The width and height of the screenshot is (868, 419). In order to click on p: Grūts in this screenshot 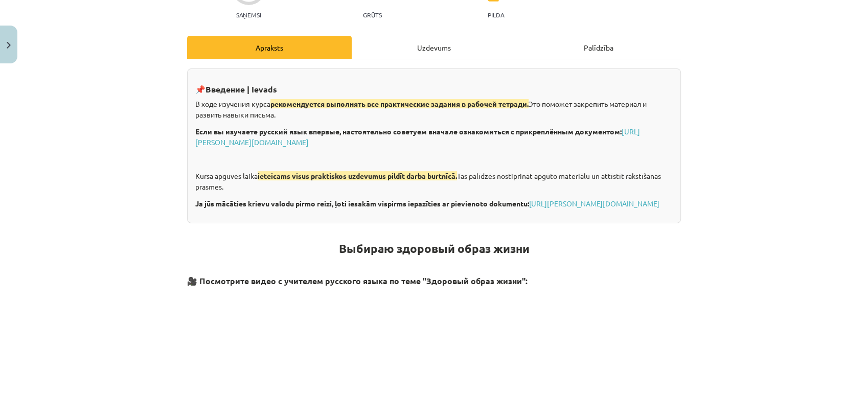, I will do `click(372, 15)`.